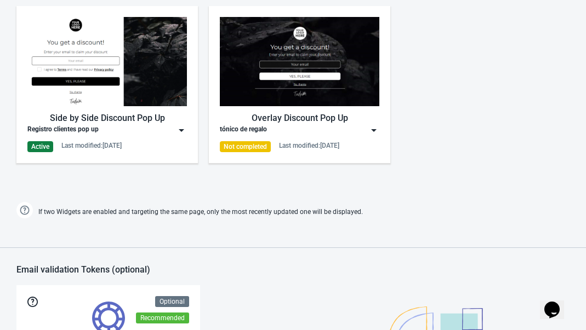 This screenshot has width=586, height=330. I want to click on div: Side by Side Discount Pop Up, so click(107, 118).